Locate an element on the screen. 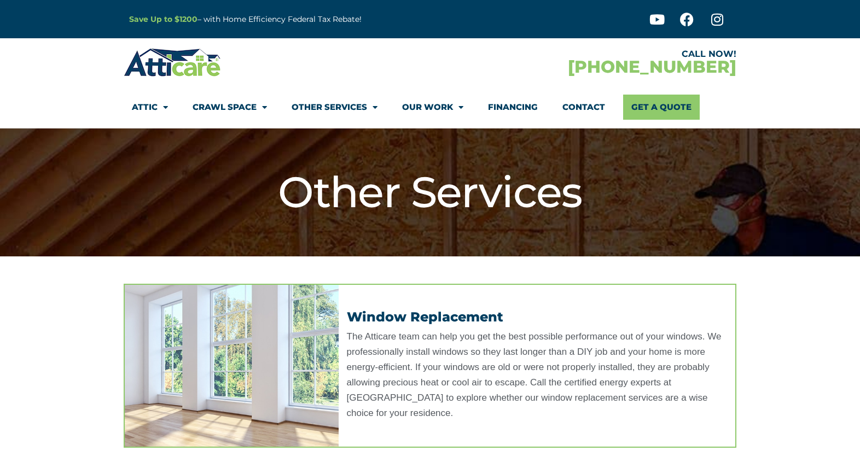 The height and width of the screenshot is (451, 860). a: Attic is located at coordinates (150, 107).